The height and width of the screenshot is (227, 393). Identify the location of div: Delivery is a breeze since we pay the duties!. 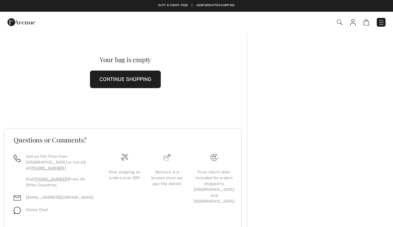
(167, 178).